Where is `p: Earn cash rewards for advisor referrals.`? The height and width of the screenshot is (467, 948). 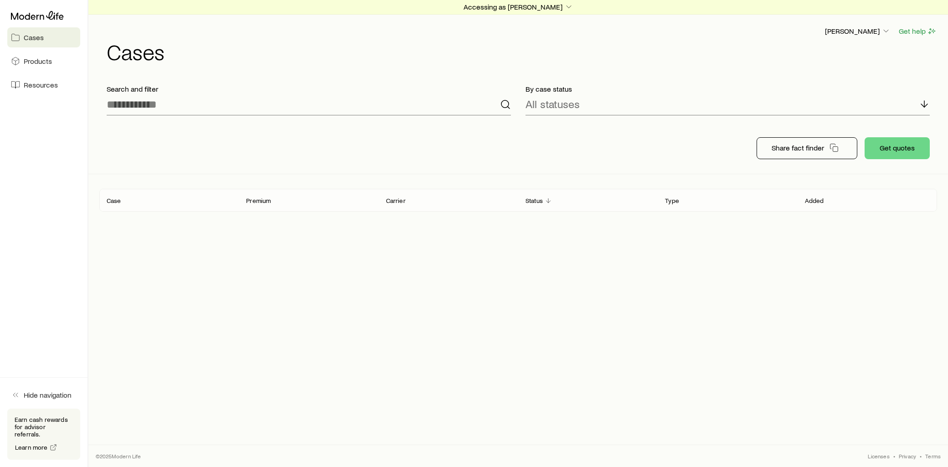 p: Earn cash rewards for advisor referrals. is located at coordinates (44, 427).